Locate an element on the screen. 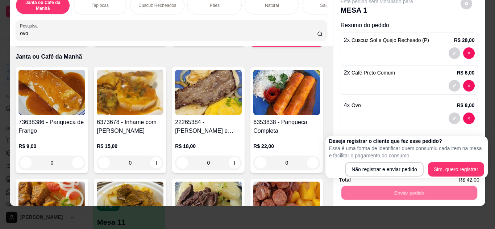 This screenshot has height=229, width=495. p: R$ 9,00 is located at coordinates (52, 146).